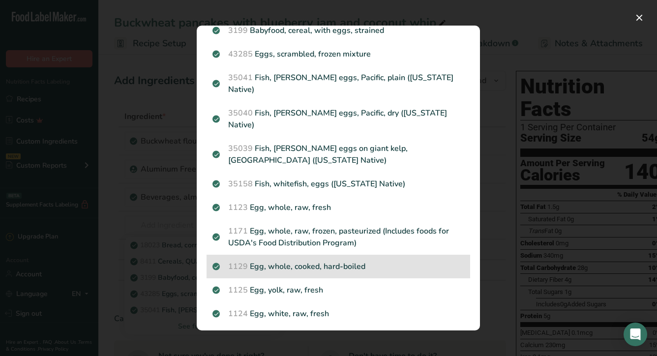 The width and height of the screenshot is (657, 356). What do you see at coordinates (338, 207) in the screenshot?
I see `p: Egg, whole, raw, fresh` at bounding box center [338, 207].